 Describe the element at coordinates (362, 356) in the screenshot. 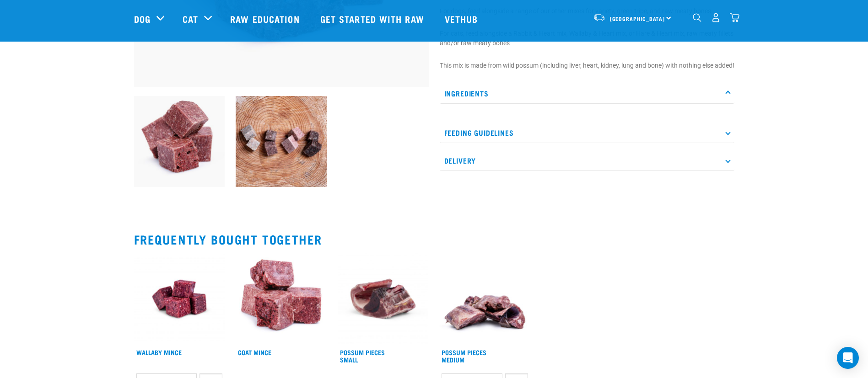

I see `a: Possum Pieces Small` at that location.